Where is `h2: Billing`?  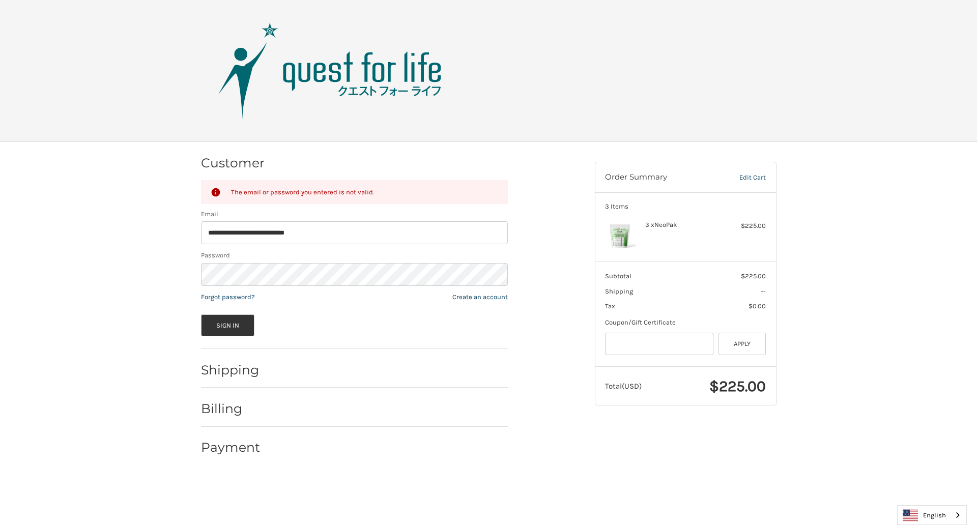
h2: Billing is located at coordinates (230, 409).